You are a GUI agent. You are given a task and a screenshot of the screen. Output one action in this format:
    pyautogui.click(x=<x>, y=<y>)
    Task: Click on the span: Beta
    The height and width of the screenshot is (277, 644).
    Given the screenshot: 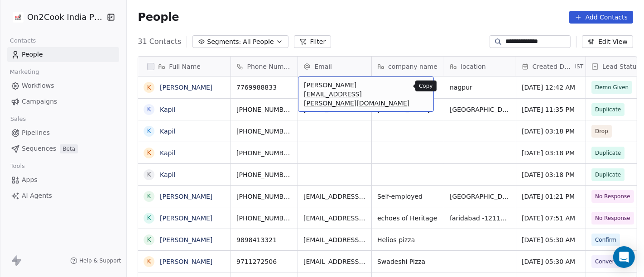 What is the action you would take?
    pyautogui.click(x=69, y=149)
    